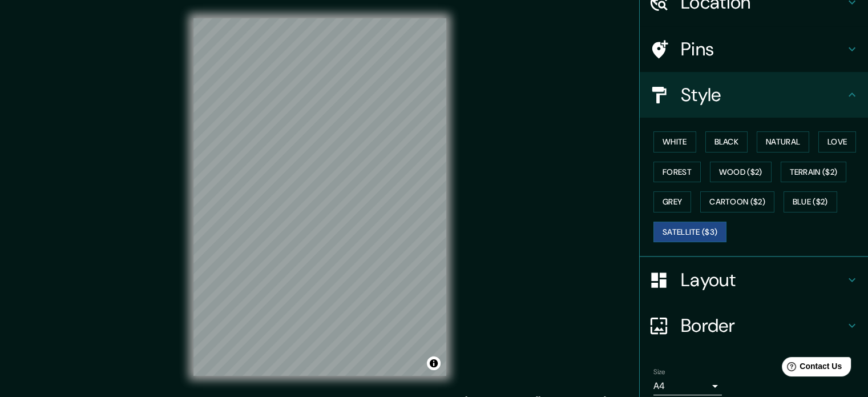  What do you see at coordinates (810, 201) in the screenshot?
I see `button: Blue ($2)` at bounding box center [810, 201].